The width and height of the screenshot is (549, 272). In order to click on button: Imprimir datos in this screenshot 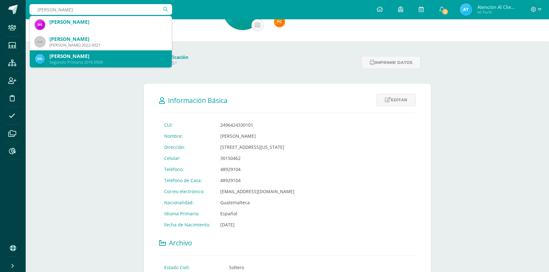, I will do `click(391, 62)`.